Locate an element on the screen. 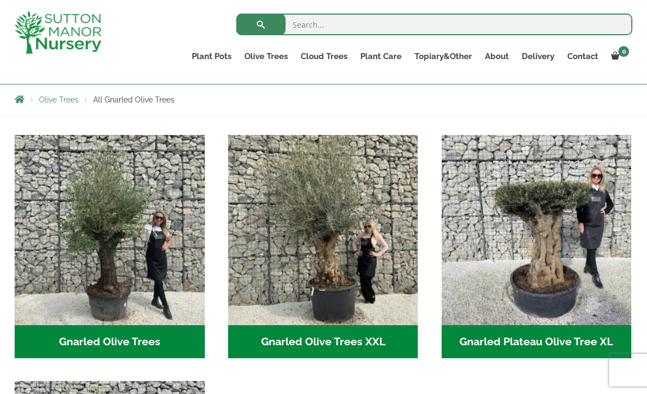 The height and width of the screenshot is (394, 647). a: Visit product category Gnarled Plateau Olive Tree XL is located at coordinates (536, 246).